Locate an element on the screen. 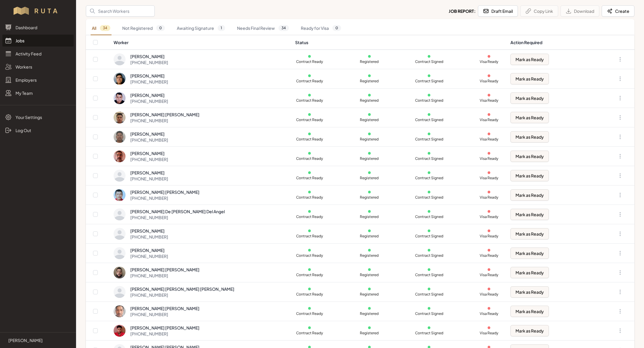  th: Status is located at coordinates (399, 42).